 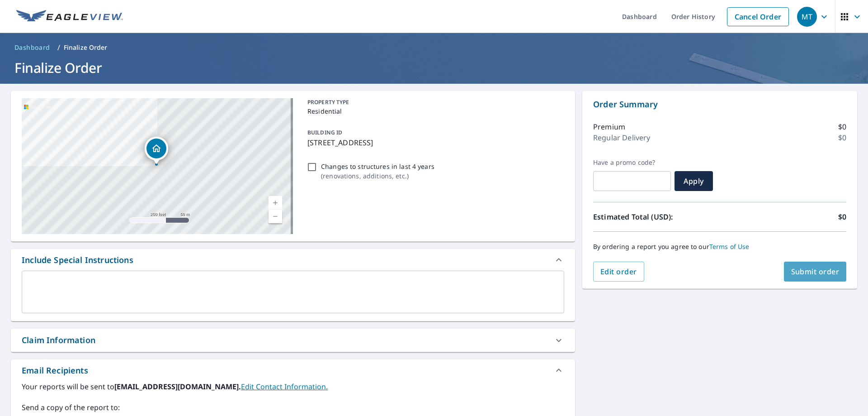 I want to click on p: By ordering a report you agree to our, so click(x=720, y=247).